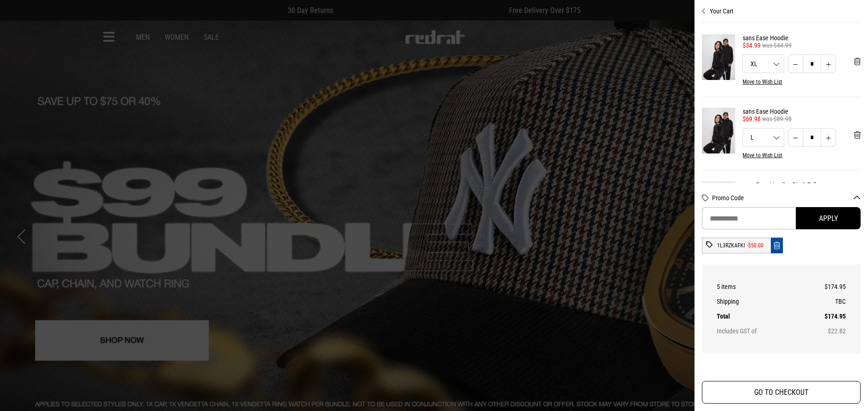 Image resolution: width=868 pixels, height=411 pixels. I want to click on button: Apply, so click(828, 218).